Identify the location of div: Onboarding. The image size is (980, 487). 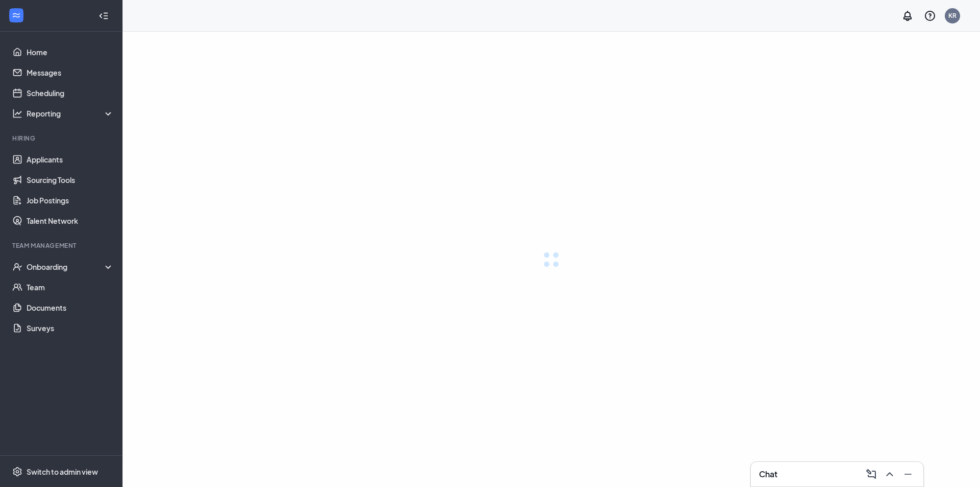
(70, 266).